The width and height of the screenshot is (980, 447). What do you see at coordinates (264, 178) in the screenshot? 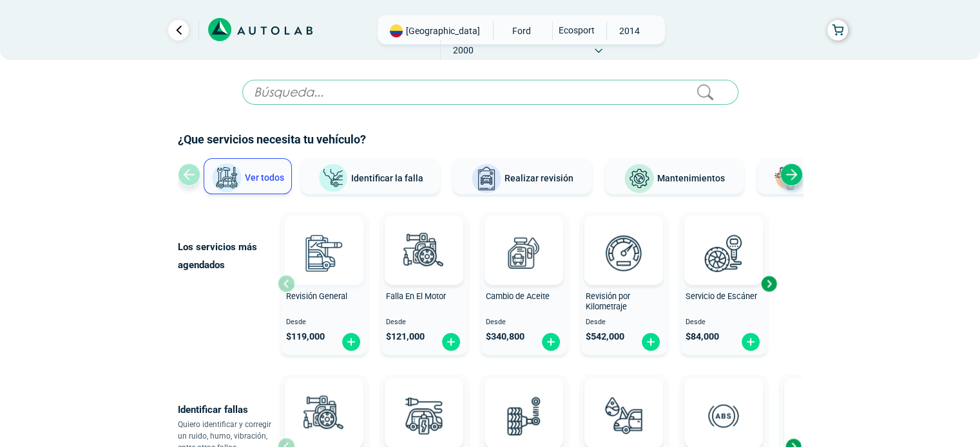
I see `span: Ver todos` at bounding box center [264, 178].